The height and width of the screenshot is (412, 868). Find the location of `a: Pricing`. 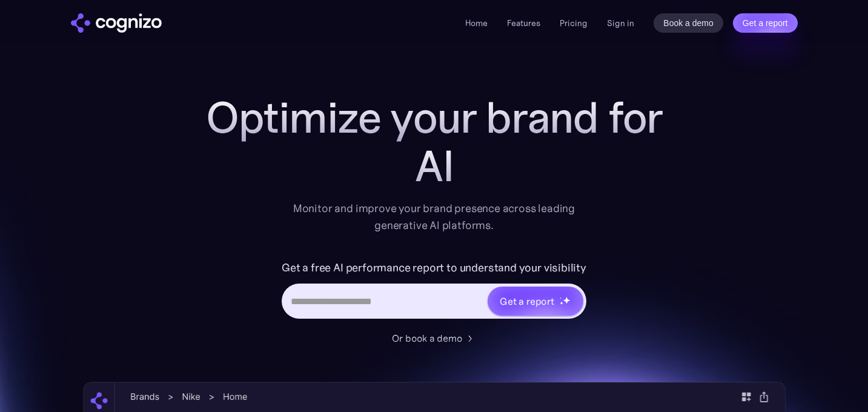

a: Pricing is located at coordinates (574, 23).